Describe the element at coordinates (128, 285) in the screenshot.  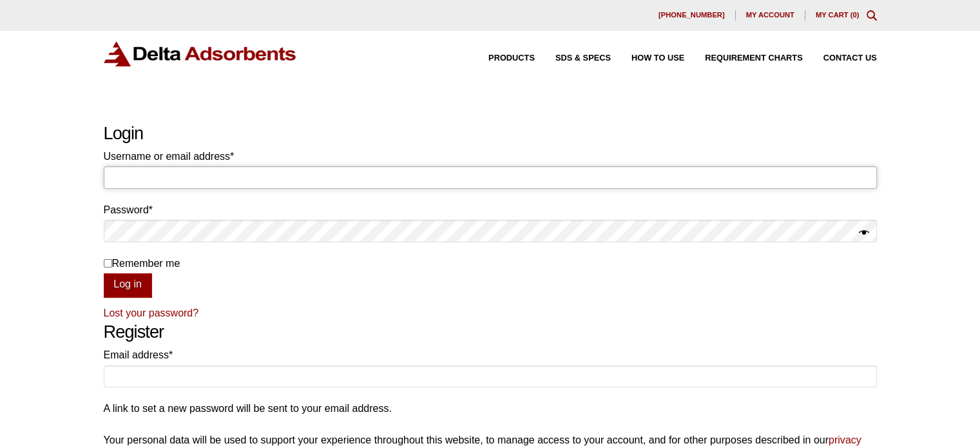
I see `button: Log in` at that location.